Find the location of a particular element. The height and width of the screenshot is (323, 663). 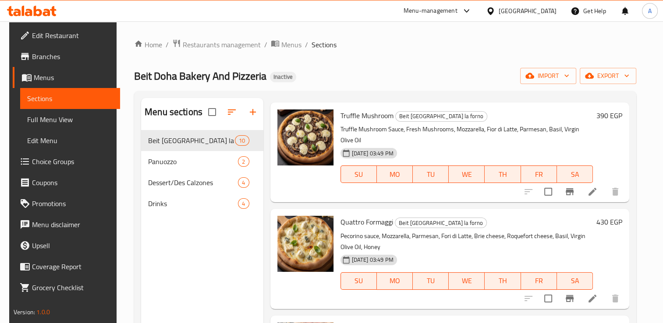

h6: 390 EGP is located at coordinates (609, 116).